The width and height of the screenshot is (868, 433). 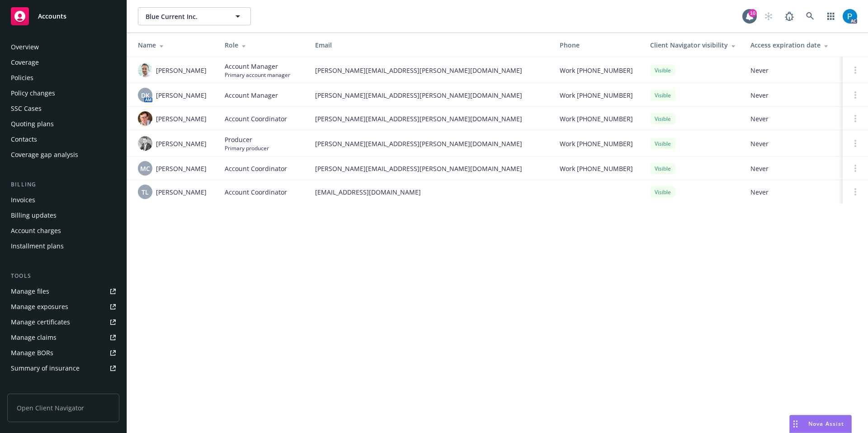 What do you see at coordinates (25, 63) in the screenshot?
I see `div: Coverage` at bounding box center [25, 63].